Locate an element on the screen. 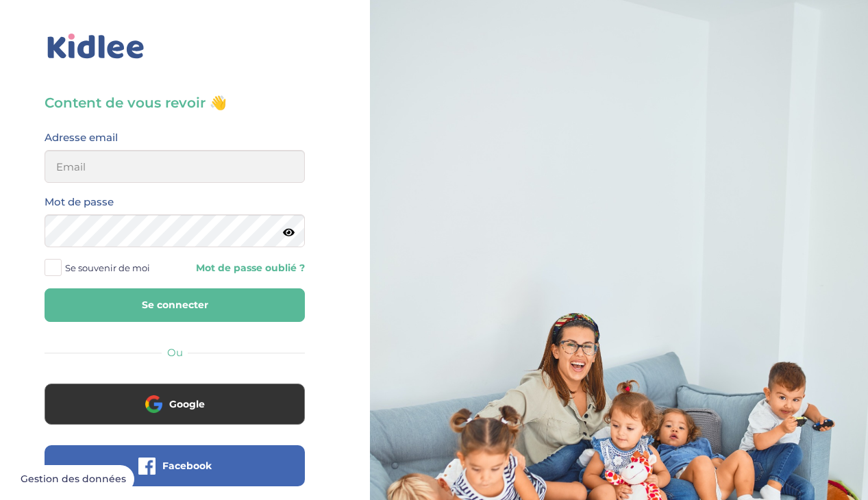  span: Ou is located at coordinates (175, 352).